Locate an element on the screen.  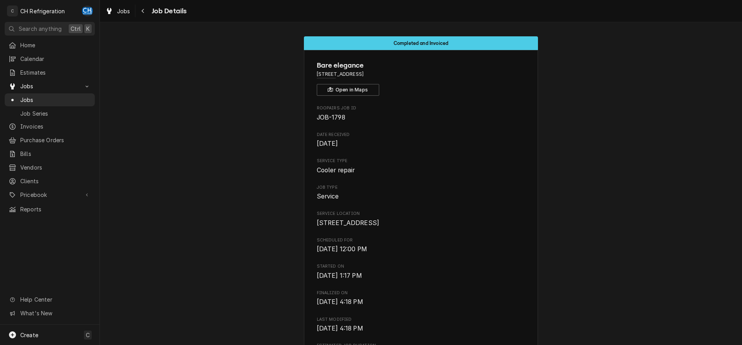
div: Finalized On is located at coordinates (421, 298).